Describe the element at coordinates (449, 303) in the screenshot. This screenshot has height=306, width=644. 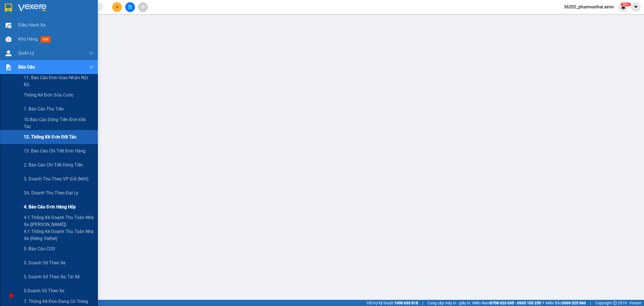
I see `span: Cung cấp máy in - giấy in:` at that location.